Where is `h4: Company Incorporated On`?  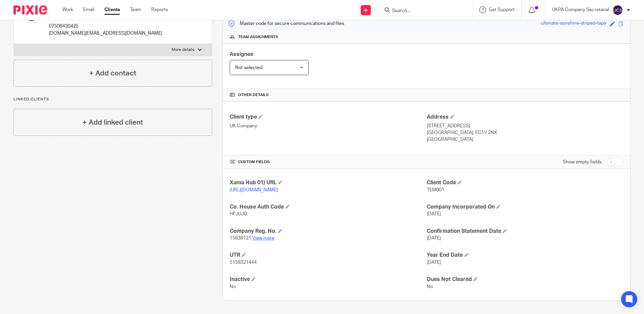 h4: Company Incorporated On is located at coordinates (525, 207).